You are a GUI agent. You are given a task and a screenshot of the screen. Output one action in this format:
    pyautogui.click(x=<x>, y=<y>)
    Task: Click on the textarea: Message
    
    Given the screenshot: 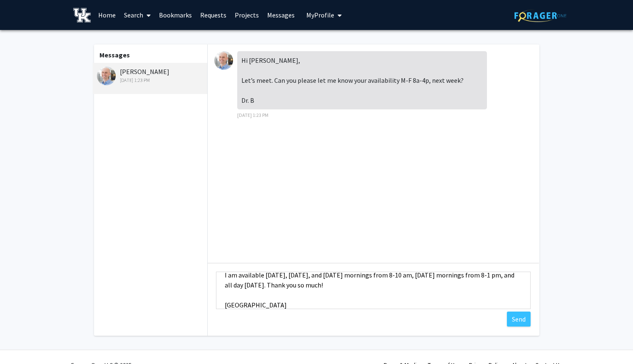 What is the action you would take?
    pyautogui.click(x=373, y=290)
    